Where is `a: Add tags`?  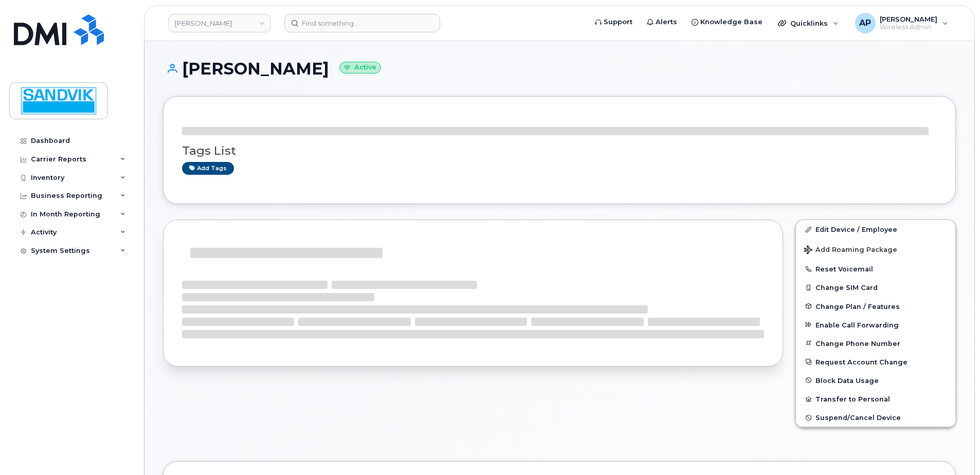
a: Add tags is located at coordinates (208, 168).